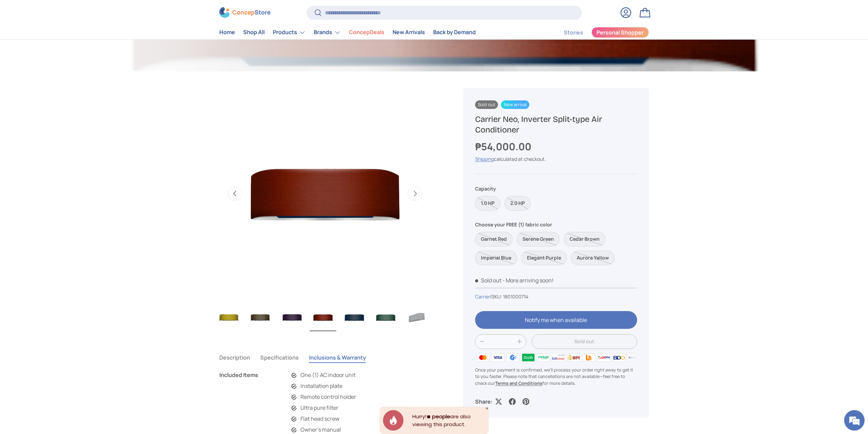 This screenshot has width=868, height=434. Describe the element at coordinates (325, 386) in the screenshot. I see `li: Installation plate` at that location.